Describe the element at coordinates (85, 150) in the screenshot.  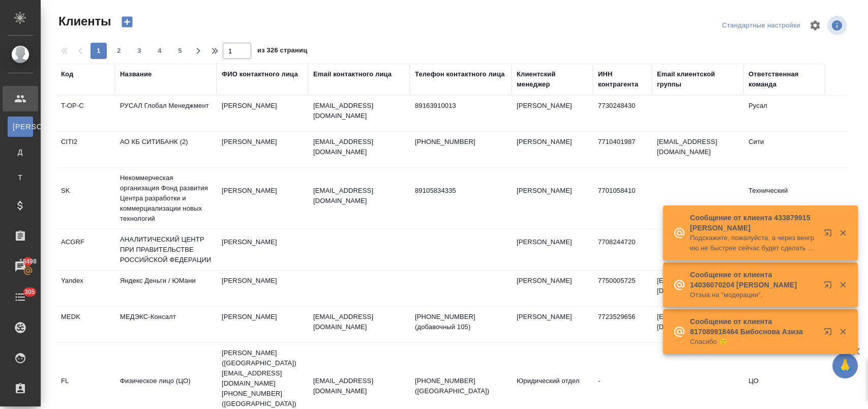
I see `td: CITI2` at that location.